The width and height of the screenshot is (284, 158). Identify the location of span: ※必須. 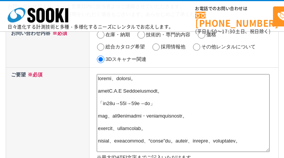
(34, 75).